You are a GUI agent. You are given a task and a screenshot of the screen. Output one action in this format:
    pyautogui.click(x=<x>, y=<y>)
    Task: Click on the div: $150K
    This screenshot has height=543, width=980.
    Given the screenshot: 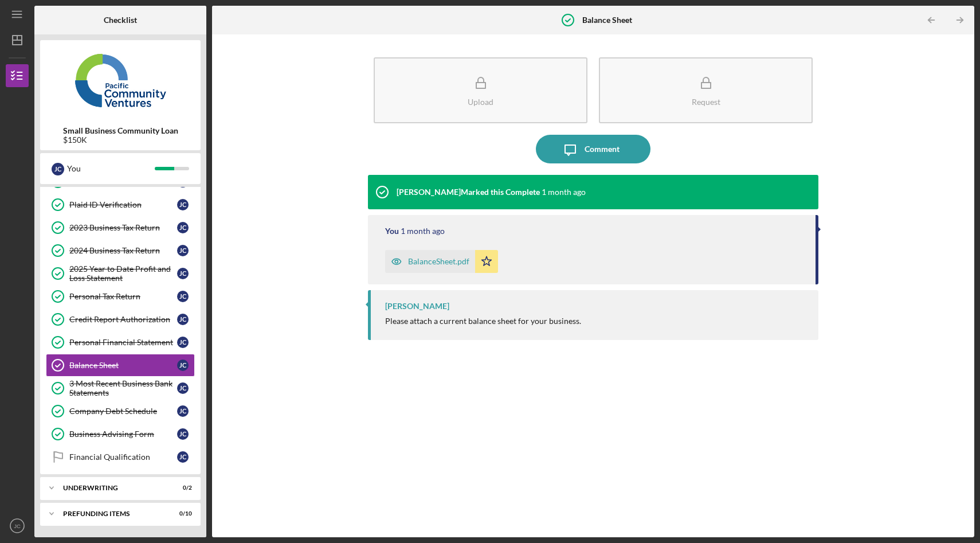 What is the action you would take?
    pyautogui.click(x=120, y=140)
    